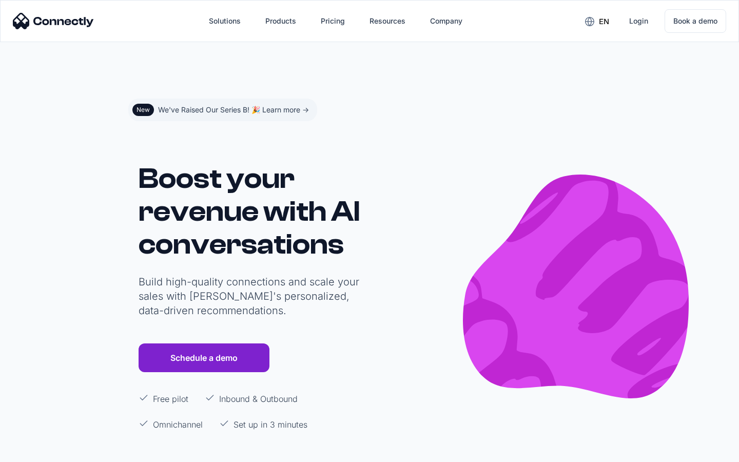  I want to click on a: NewWe've Raised Our Series B! 🎉 Learn more ->, so click(223, 110).